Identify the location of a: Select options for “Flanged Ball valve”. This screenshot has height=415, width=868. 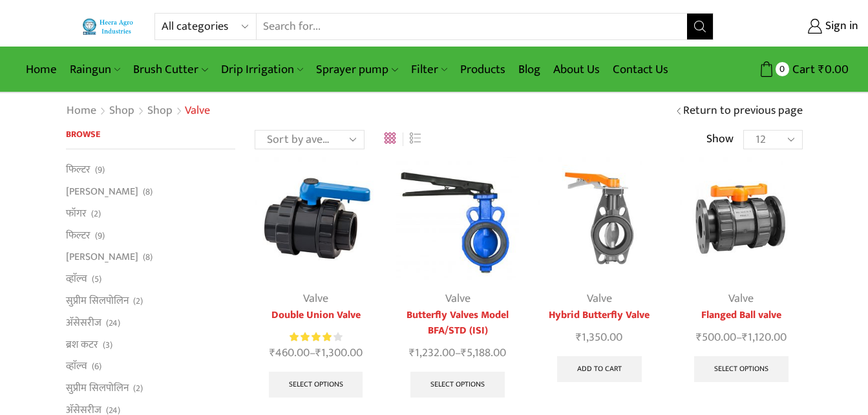
(741, 369).